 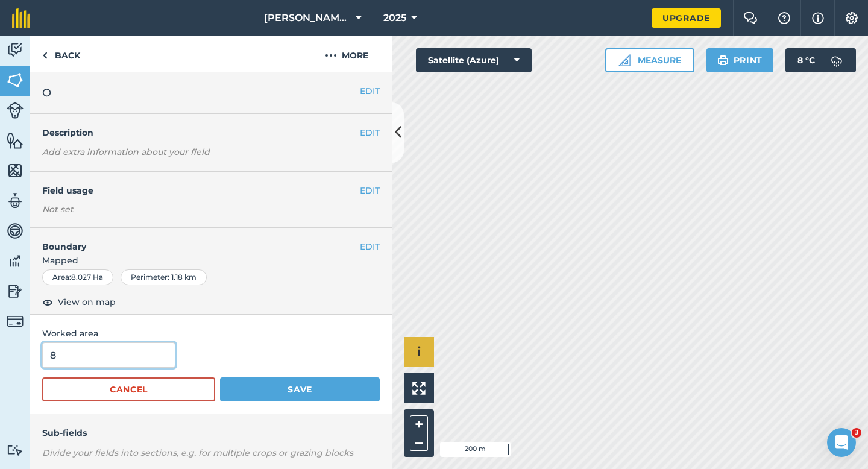 I want to click on img: fieldmargin Logo, so click(x=21, y=18).